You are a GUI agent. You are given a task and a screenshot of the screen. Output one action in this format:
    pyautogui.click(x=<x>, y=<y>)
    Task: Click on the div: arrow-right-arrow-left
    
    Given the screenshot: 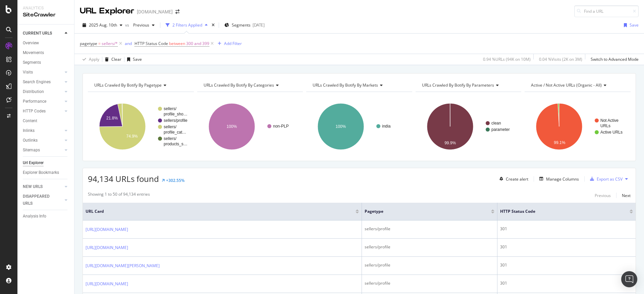 What is the action you would take?
    pyautogui.click(x=177, y=12)
    